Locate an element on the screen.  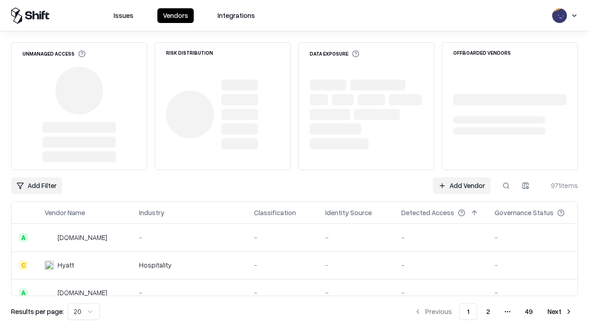
button: Next is located at coordinates (560, 312).